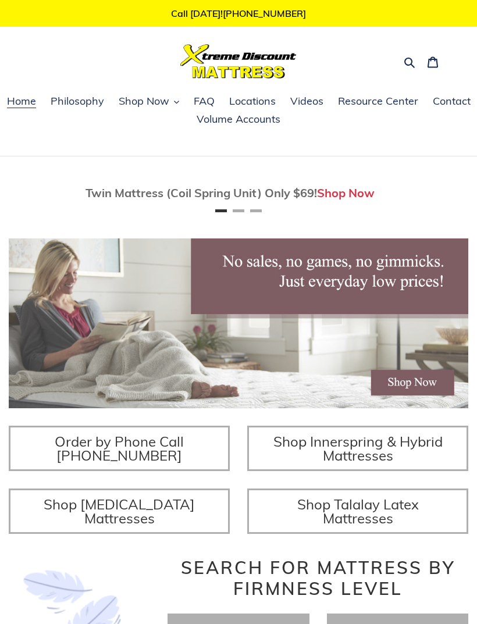 The height and width of the screenshot is (624, 477). Describe the element at coordinates (451, 102) in the screenshot. I see `a: Contact` at that location.